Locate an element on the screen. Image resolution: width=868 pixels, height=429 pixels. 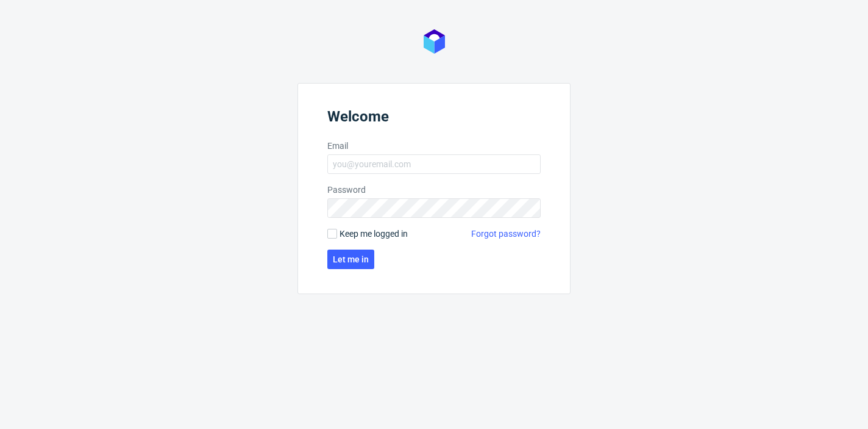
a: Forgot password? is located at coordinates (506, 233).